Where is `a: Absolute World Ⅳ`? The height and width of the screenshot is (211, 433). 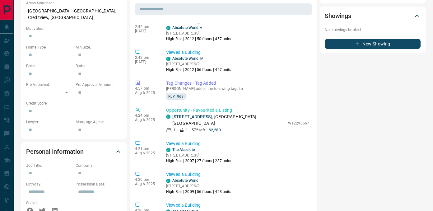
a: Absolute World Ⅳ is located at coordinates (187, 58).